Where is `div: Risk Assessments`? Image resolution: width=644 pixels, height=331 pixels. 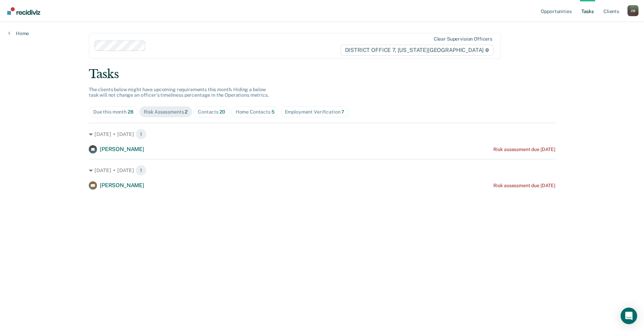
div: Risk Assessments is located at coordinates (166, 112).